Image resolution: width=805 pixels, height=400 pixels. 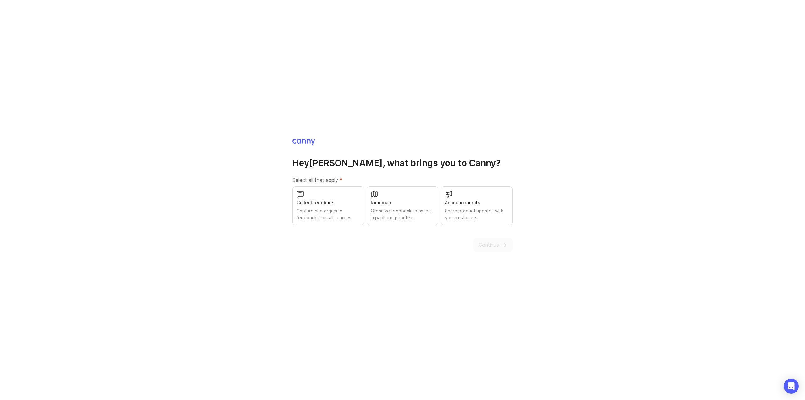 What do you see at coordinates (328, 203) in the screenshot?
I see `div: Collect feedback` at bounding box center [328, 203].